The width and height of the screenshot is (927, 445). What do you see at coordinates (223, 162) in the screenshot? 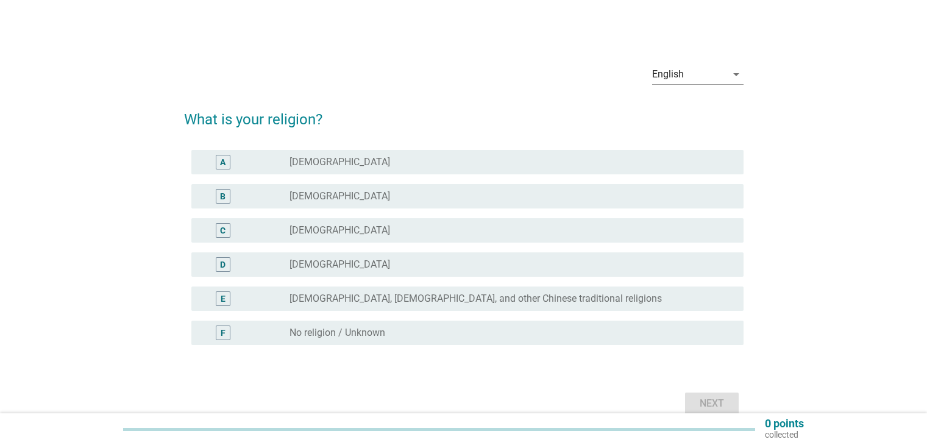
I see `div: A` at bounding box center [223, 162].